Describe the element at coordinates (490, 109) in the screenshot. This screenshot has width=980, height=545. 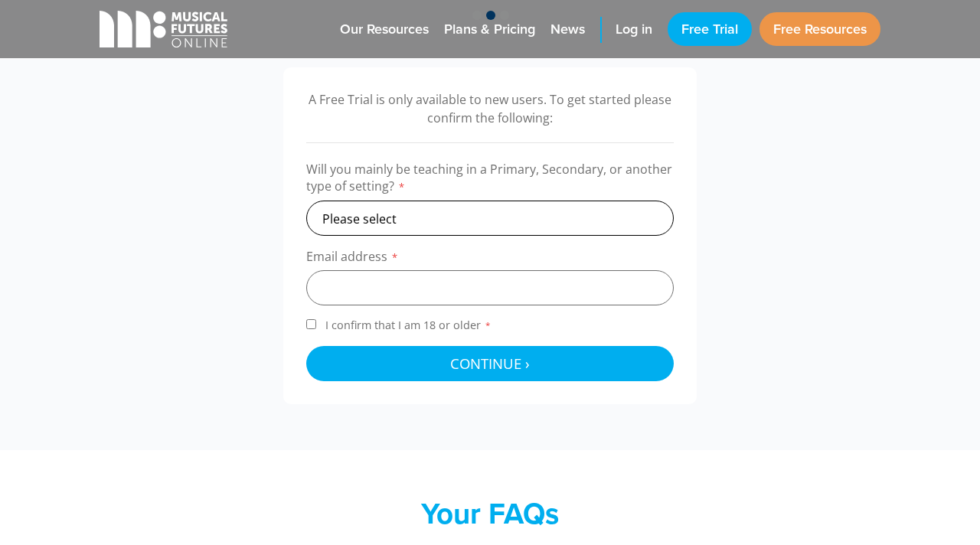
I see `p: A Free Trial is only available to new users. To get started please confirm the following:` at that location.